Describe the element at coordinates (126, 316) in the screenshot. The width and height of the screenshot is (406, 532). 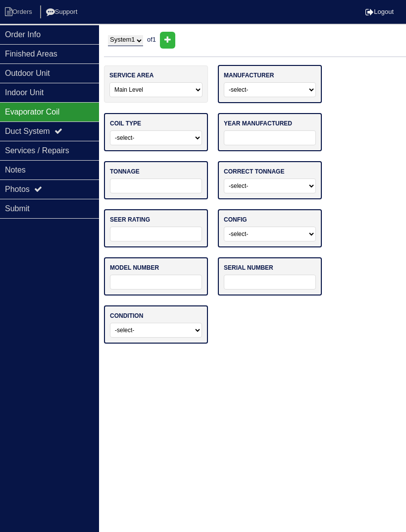
I see `label: condition` at that location.